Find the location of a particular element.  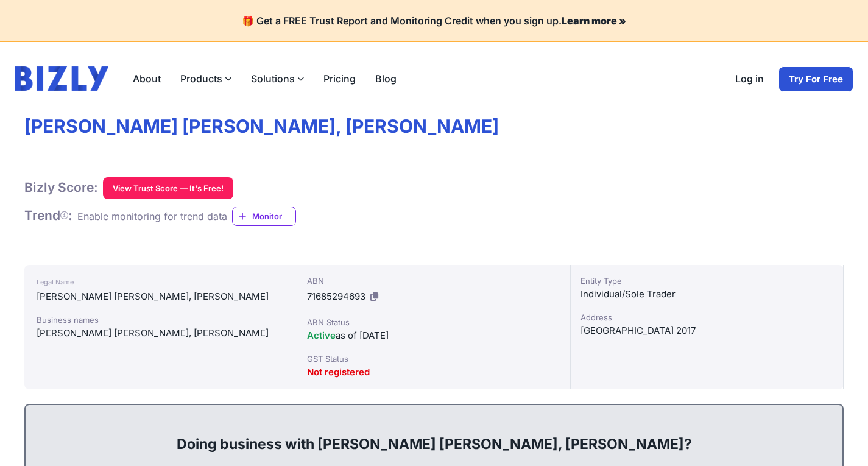

span: 71685294693 is located at coordinates (336, 296).